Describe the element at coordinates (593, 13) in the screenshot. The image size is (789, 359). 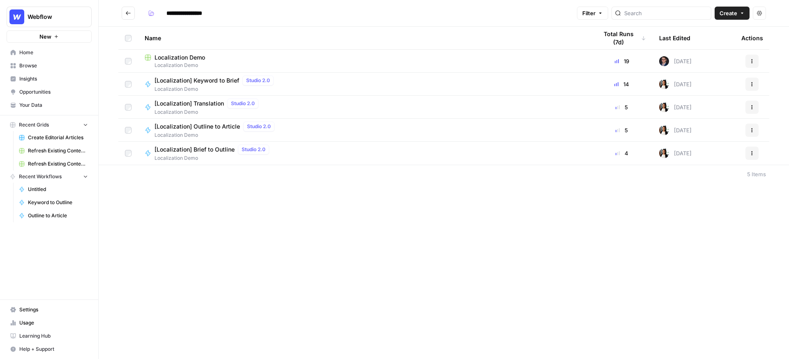
I see `button: Filter` at that location.